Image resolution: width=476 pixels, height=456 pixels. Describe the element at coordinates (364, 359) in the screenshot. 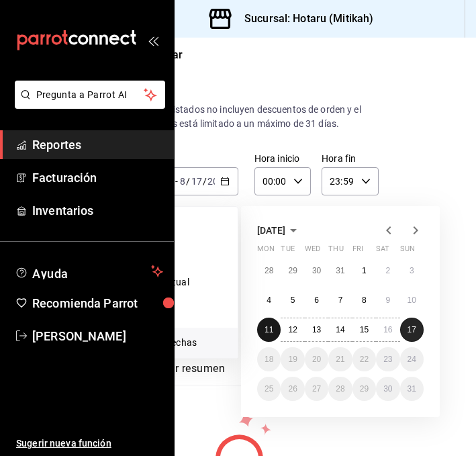

I see `button: August 22, 2025` at that location.